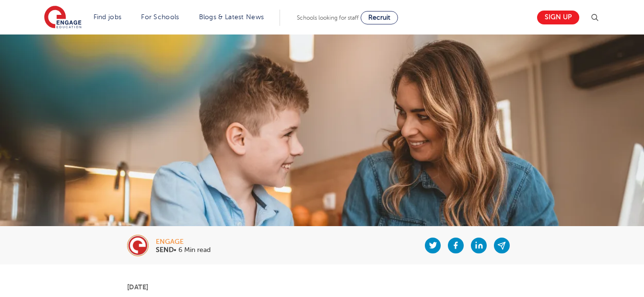  Describe the element at coordinates (558, 17) in the screenshot. I see `a: Sign up` at that location.